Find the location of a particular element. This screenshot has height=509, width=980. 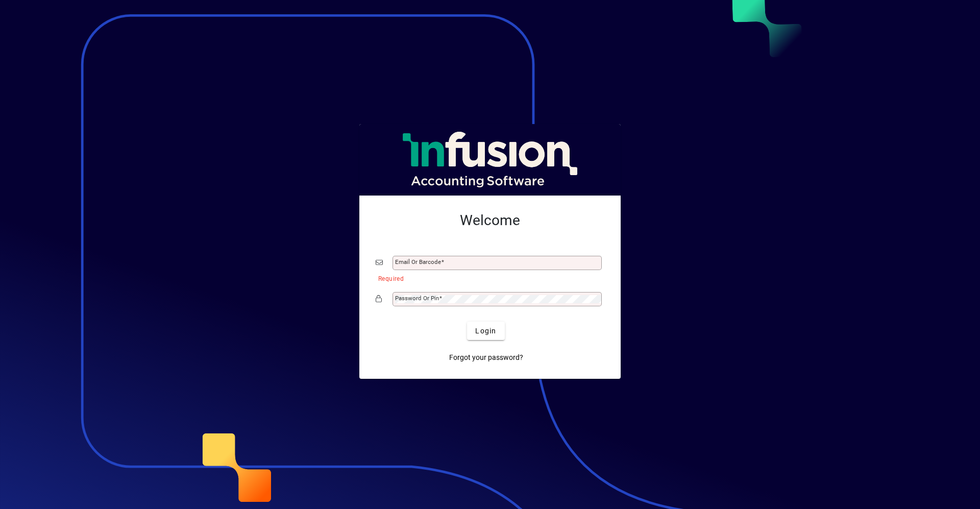

h2: Welcome is located at coordinates (490, 221).